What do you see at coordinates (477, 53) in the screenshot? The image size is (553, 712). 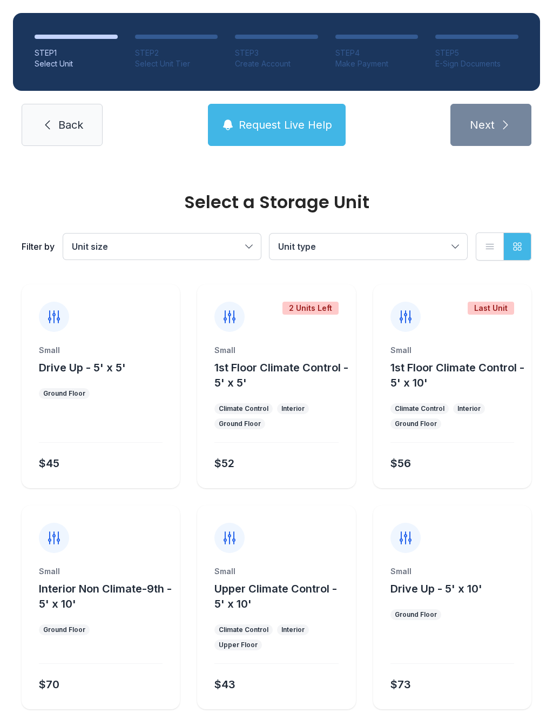 I see `div: STEP 5` at bounding box center [477, 53].